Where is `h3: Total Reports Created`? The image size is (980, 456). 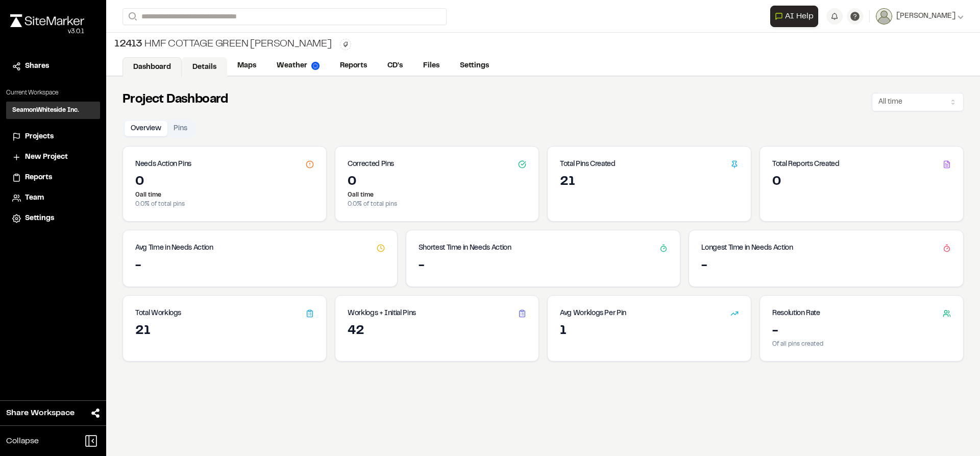 h3: Total Reports Created is located at coordinates (806, 164).